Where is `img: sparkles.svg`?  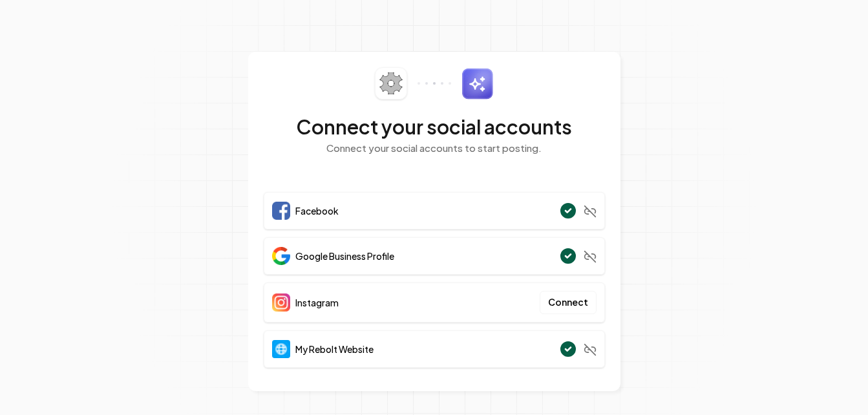
img: sparkles.svg is located at coordinates (477, 83).